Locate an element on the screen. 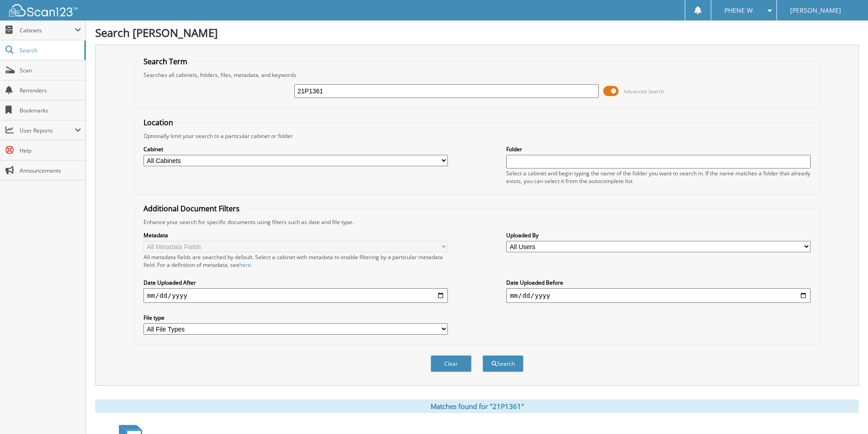  div: Searches all cabinets, folders, files, metadata, and keywords is located at coordinates (477, 75).